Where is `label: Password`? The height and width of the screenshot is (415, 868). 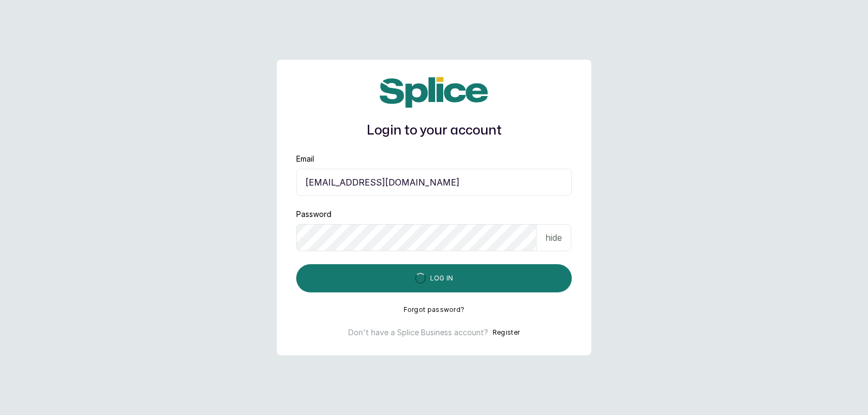
label: Password is located at coordinates (314, 214).